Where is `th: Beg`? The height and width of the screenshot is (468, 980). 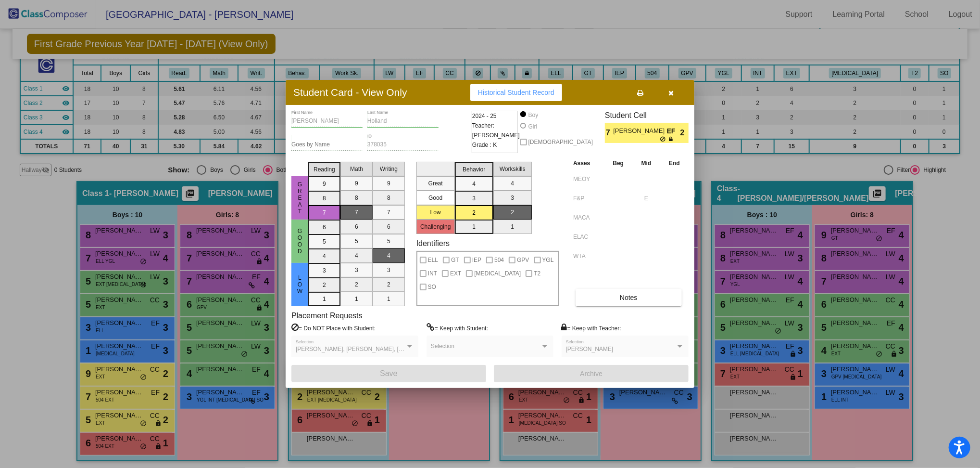
th: Beg is located at coordinates (618, 163).